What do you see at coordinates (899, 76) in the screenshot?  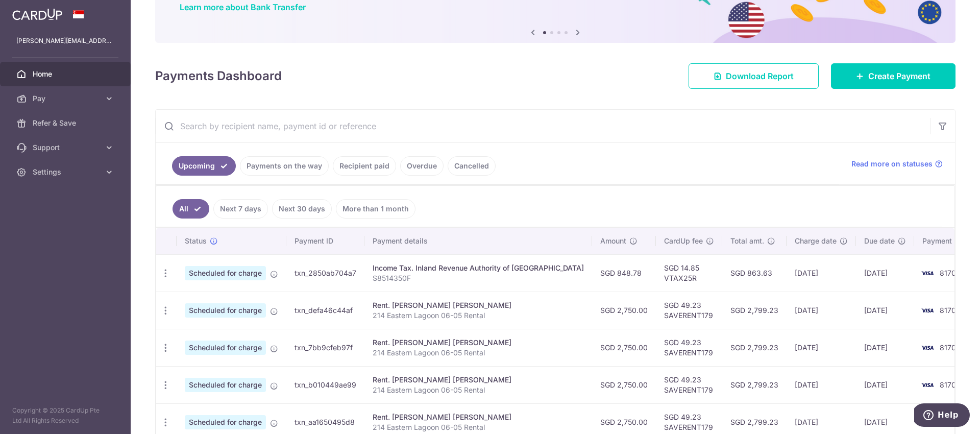 I see `span: Create Payment` at bounding box center [899, 76].